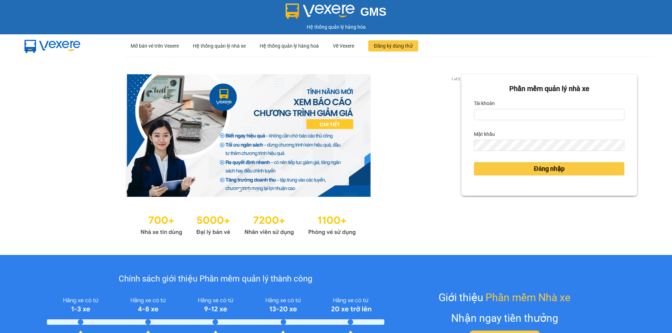 The width and height of the screenshot is (672, 333). What do you see at coordinates (240, 190) in the screenshot?
I see `li: slide item 1` at bounding box center [240, 190].